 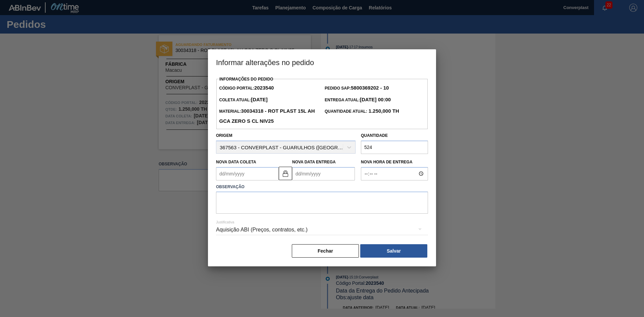 I want to click on span: Código Portal:, so click(x=246, y=88).